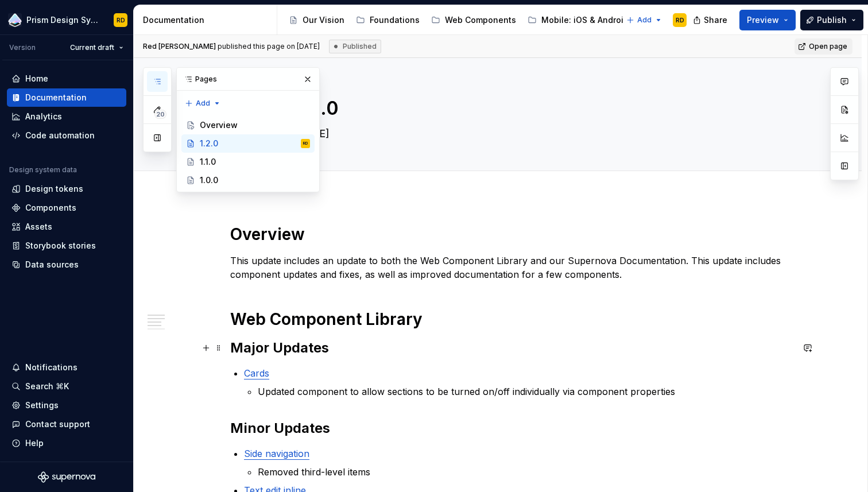 The height and width of the screenshot is (492, 868). I want to click on div: Storybook stories, so click(61, 246).